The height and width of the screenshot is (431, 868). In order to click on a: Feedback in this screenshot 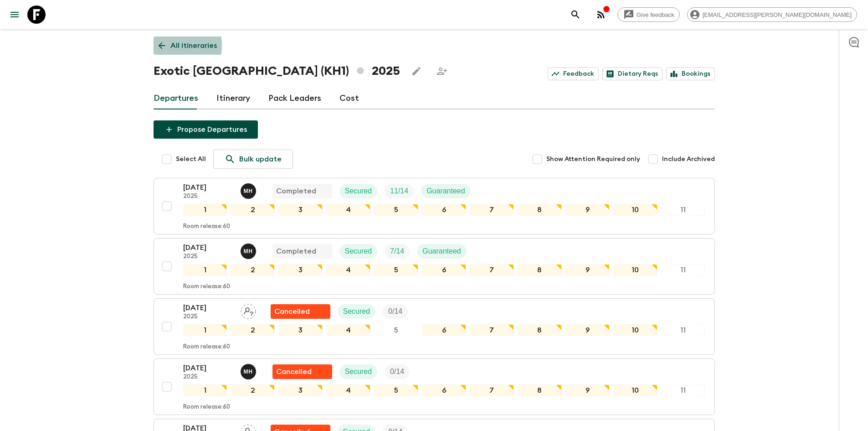, I will do `click(573, 74)`.